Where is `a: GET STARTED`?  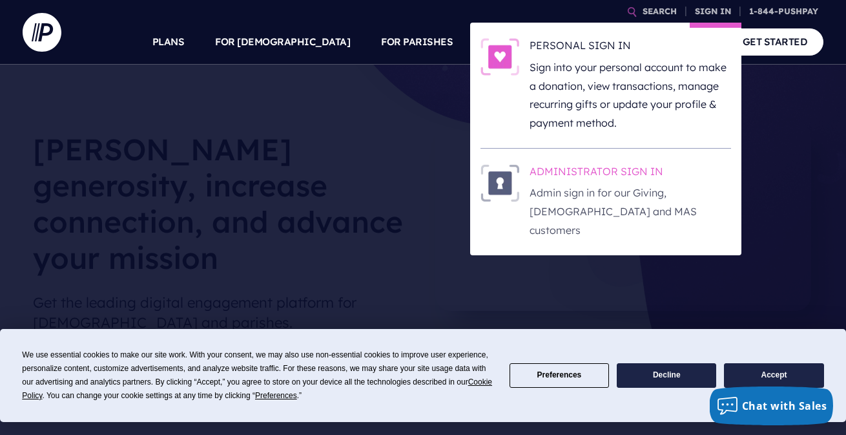 a: GET STARTED is located at coordinates (775, 41).